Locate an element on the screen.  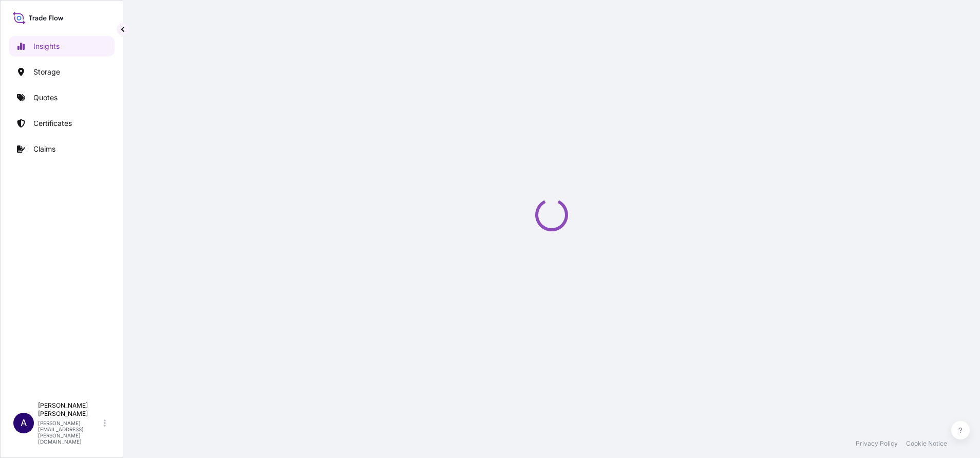
a: Quotes is located at coordinates (61, 98).